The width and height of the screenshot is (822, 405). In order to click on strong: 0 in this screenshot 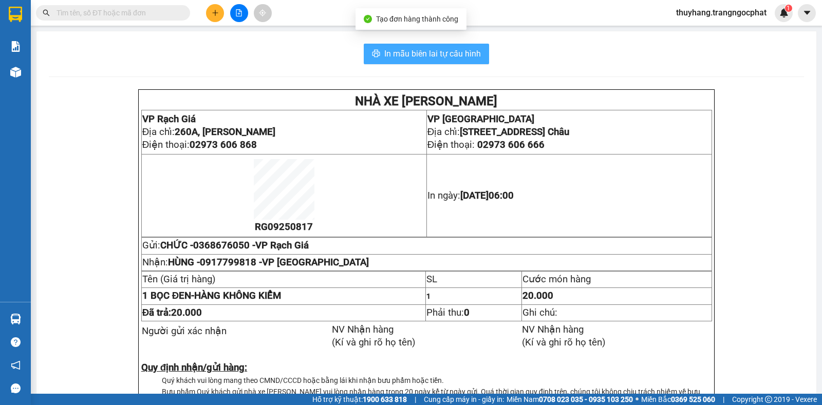, I will do `click(467, 313)`.